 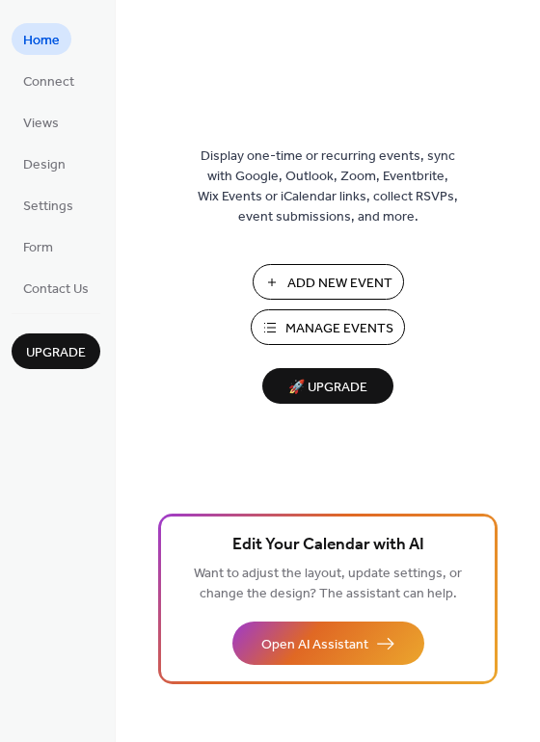 I want to click on a: Settings, so click(x=48, y=204).